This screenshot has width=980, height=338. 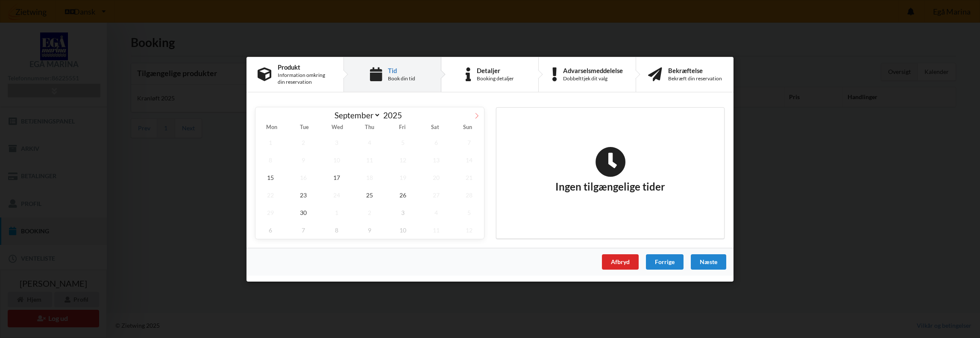 What do you see at coordinates (708, 261) in the screenshot?
I see `div: Næste` at bounding box center [708, 261].